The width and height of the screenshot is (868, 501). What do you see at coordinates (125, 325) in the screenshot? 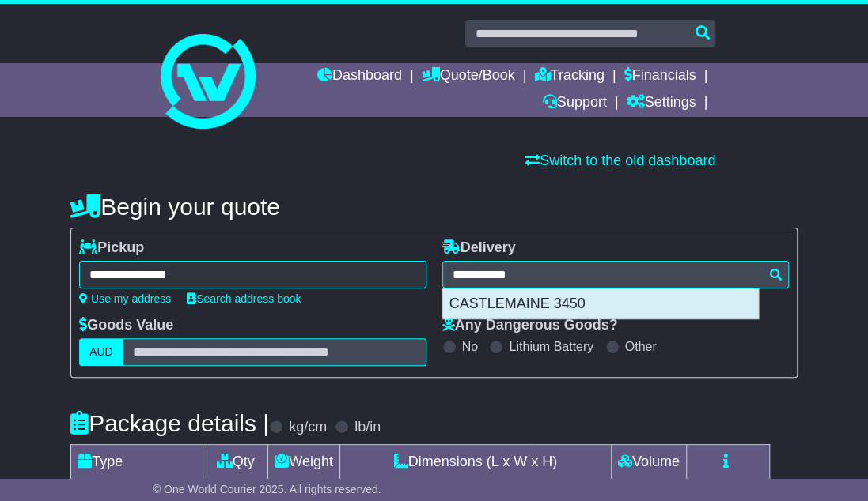
I see `label: Goods Value` at bounding box center [125, 325].